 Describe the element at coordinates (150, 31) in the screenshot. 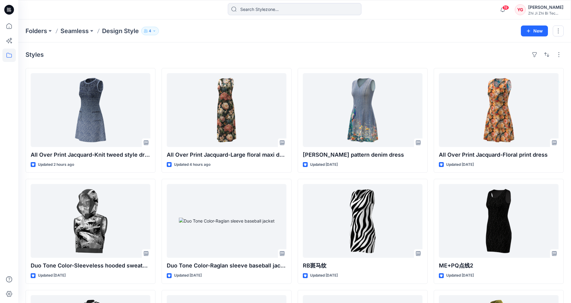

I see `button: 4` at that location.